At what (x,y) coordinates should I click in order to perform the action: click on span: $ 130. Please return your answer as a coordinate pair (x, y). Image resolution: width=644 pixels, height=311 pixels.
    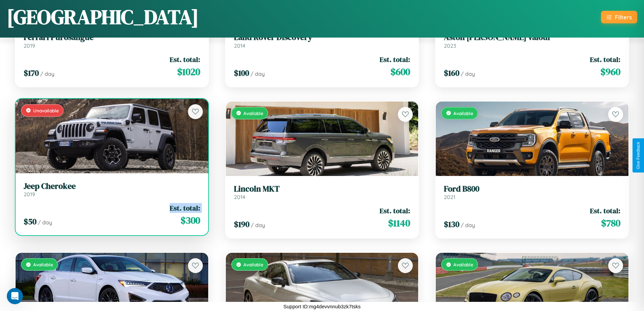
    Looking at the image, I should click on (452, 224).